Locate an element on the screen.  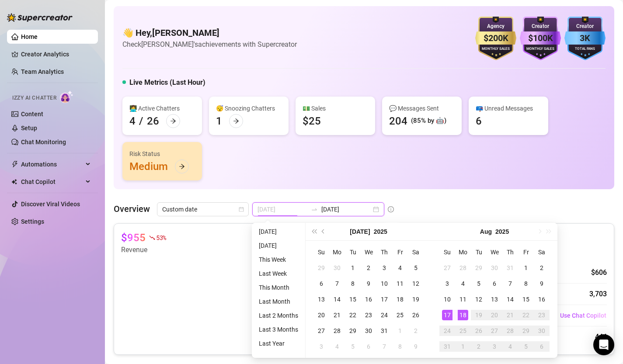
span: Use Chat Copilot is located at coordinates (583, 315).